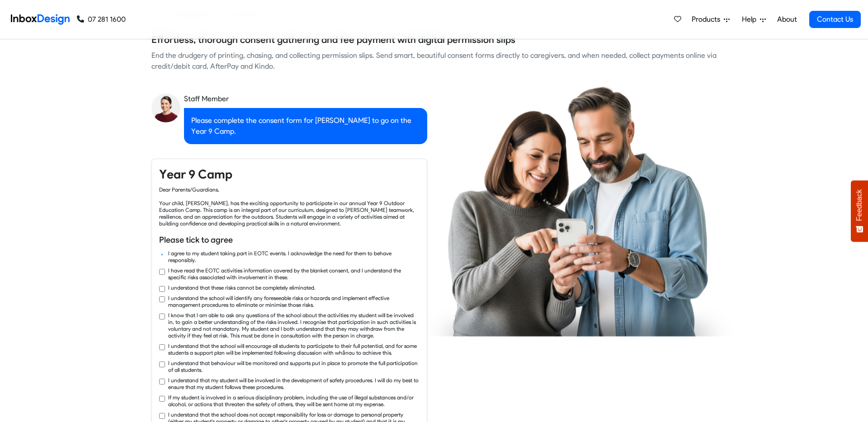  What do you see at coordinates (305, 99) in the screenshot?
I see `div: Staff Member` at bounding box center [305, 99].